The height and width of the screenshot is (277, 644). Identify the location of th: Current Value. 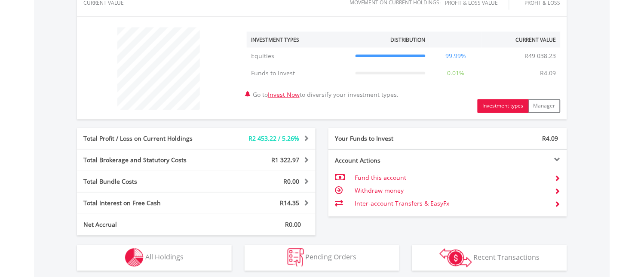
(521, 40).